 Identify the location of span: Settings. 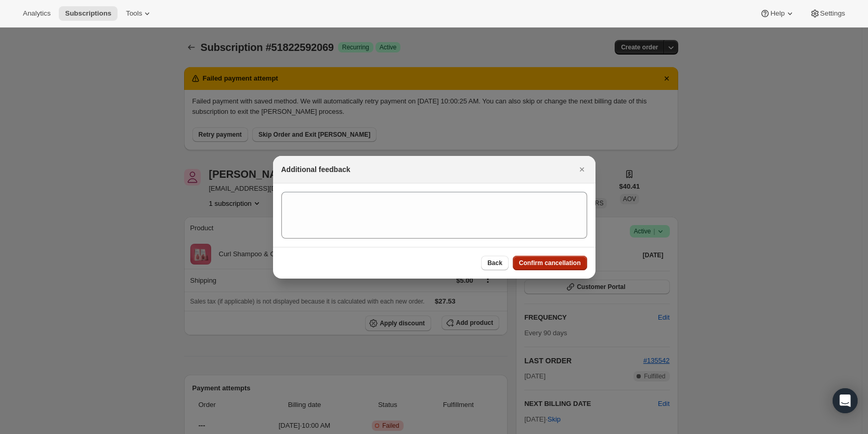
(833, 13).